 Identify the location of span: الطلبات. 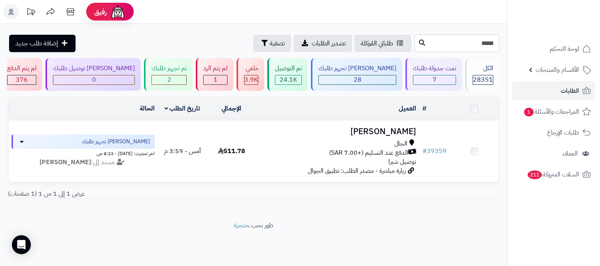
(569, 91).